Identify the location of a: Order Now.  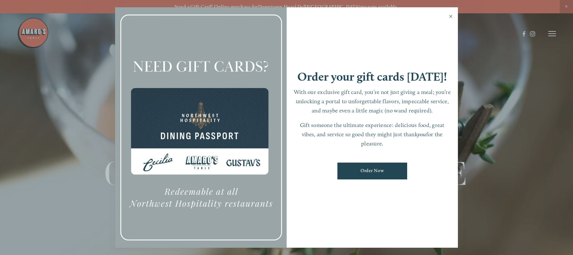
(372, 171).